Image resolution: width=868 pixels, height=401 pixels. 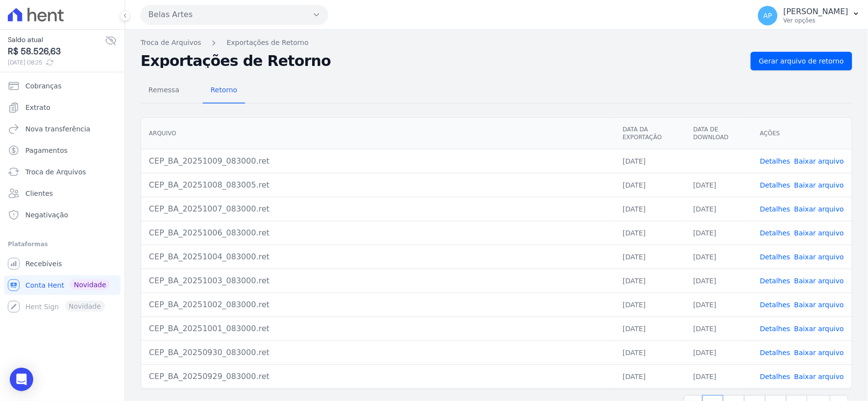 What do you see at coordinates (768, 16) in the screenshot?
I see `span: AP` at bounding box center [768, 16].